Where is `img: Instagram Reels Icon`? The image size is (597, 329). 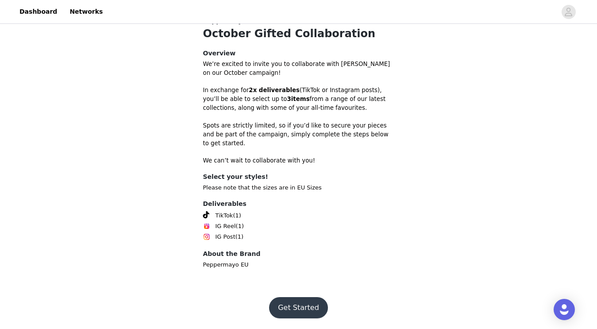
img: Instagram Reels Icon is located at coordinates (207, 226).